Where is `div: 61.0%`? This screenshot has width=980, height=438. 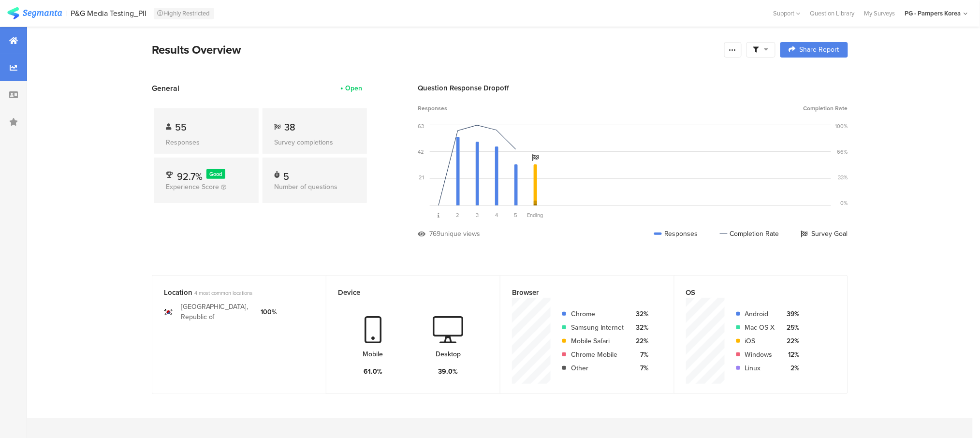 div: 61.0% is located at coordinates (373, 371).